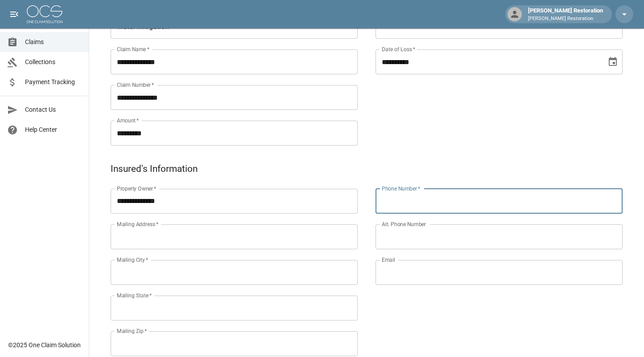 The width and height of the screenshot is (644, 357). Describe the element at coordinates (135, 85) in the screenshot. I see `label: Claim Number` at that location.